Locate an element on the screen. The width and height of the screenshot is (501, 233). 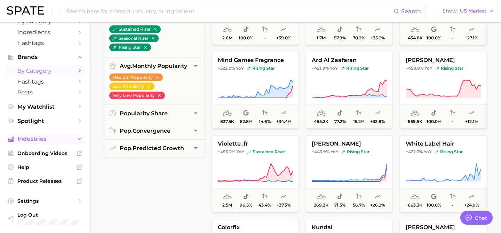
button: ard al zaafaran+491.9% YoYrising starrising star485.2k77.2%15.2%+32.8% is located at coordinates (349, 90).